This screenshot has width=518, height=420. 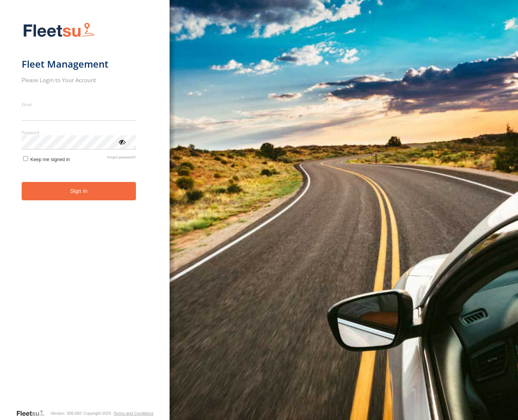 I want to click on form: main, so click(x=85, y=213).